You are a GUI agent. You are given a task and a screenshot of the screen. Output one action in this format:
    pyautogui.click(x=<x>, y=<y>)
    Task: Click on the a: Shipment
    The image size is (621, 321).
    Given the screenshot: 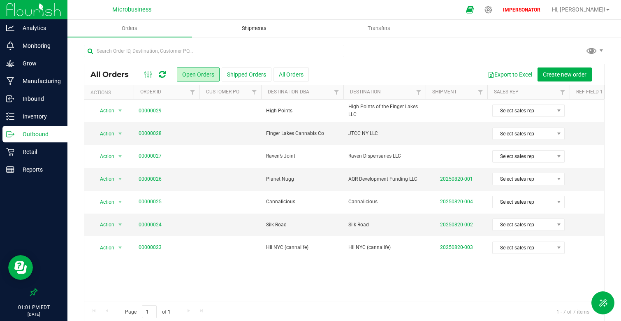 What is the action you would take?
    pyautogui.click(x=445, y=92)
    